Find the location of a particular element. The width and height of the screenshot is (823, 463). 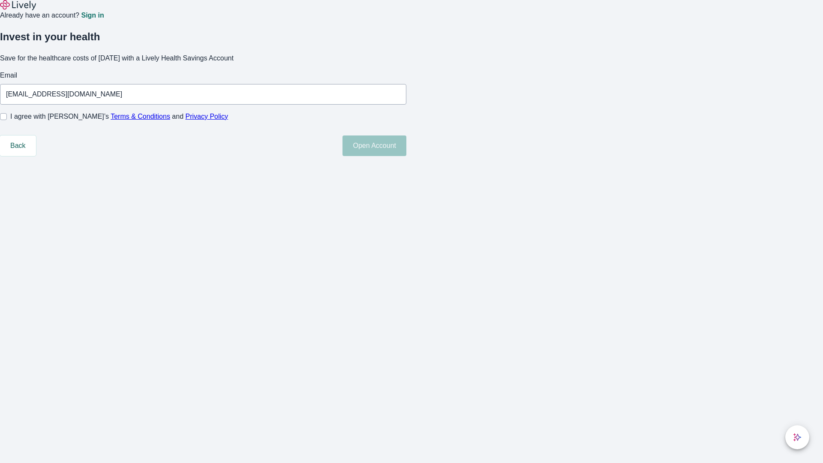

a: Sign in is located at coordinates (92, 15).